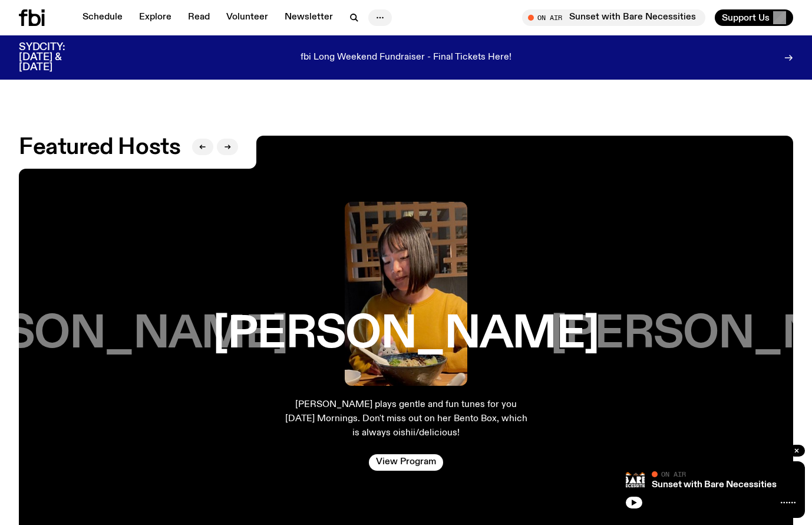 This screenshot has width=812, height=525. I want to click on img: Bare Necessities, so click(635, 480).